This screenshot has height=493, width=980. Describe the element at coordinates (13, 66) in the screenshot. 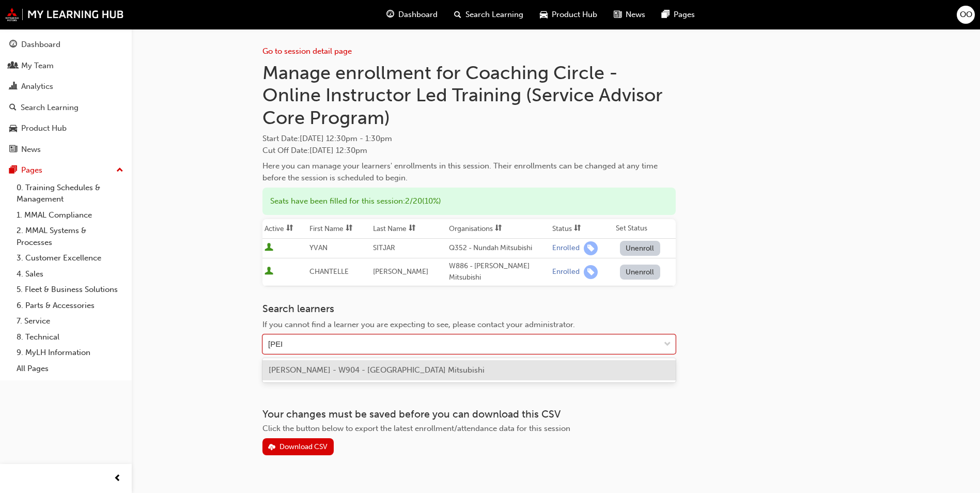

I see `span: people-icon` at that location.